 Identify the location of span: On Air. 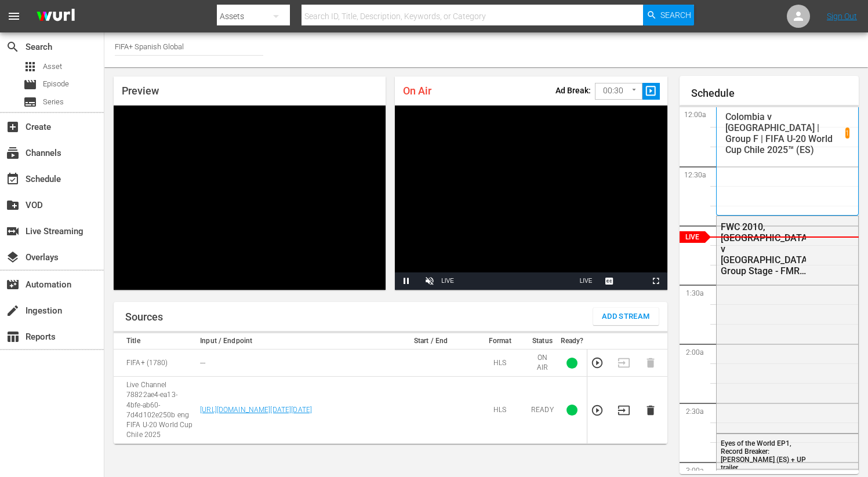
(417, 90).